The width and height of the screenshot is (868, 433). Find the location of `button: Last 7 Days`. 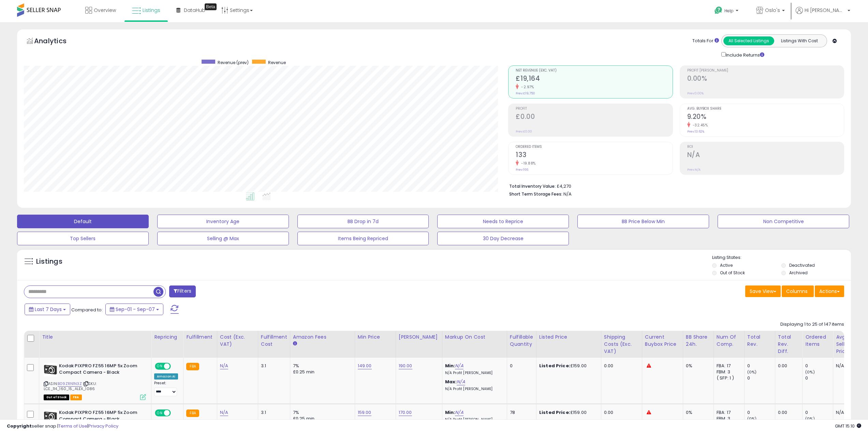

button: Last 7 Days is located at coordinates (47, 310).